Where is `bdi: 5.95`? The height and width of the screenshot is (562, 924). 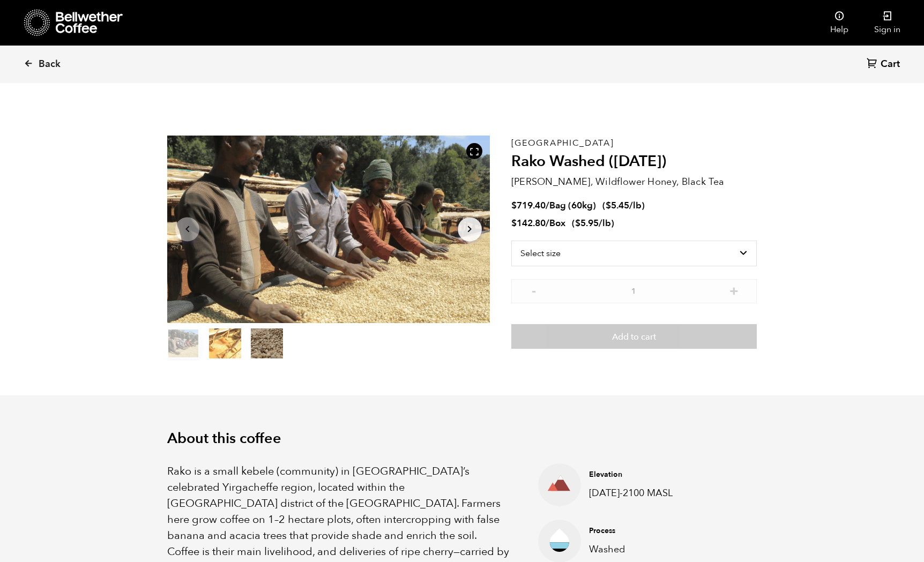
bdi: 5.95 is located at coordinates (587, 223).